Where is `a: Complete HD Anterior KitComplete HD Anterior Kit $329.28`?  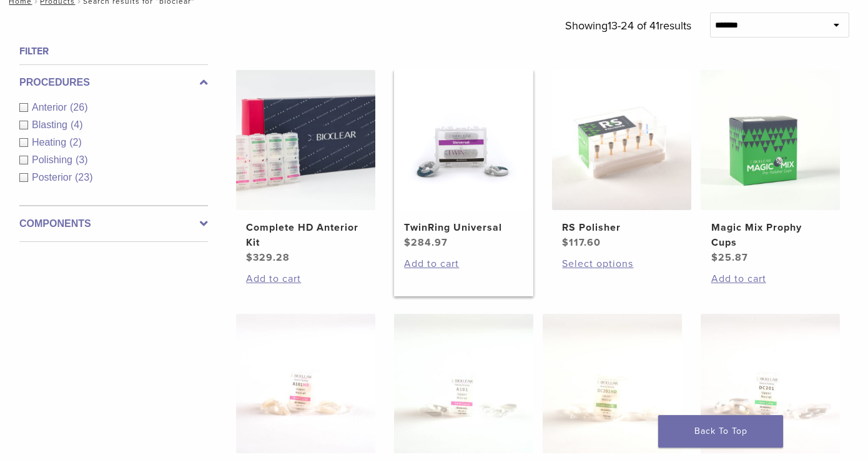 a: Complete HD Anterior KitComplete HD Anterior Kit $329.28 is located at coordinates (305, 166).